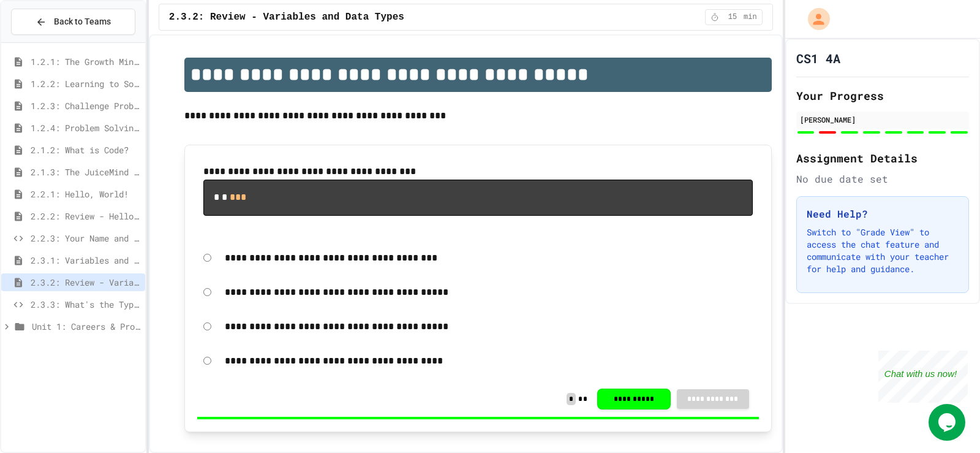  I want to click on h1: CS1 4A, so click(818, 58).